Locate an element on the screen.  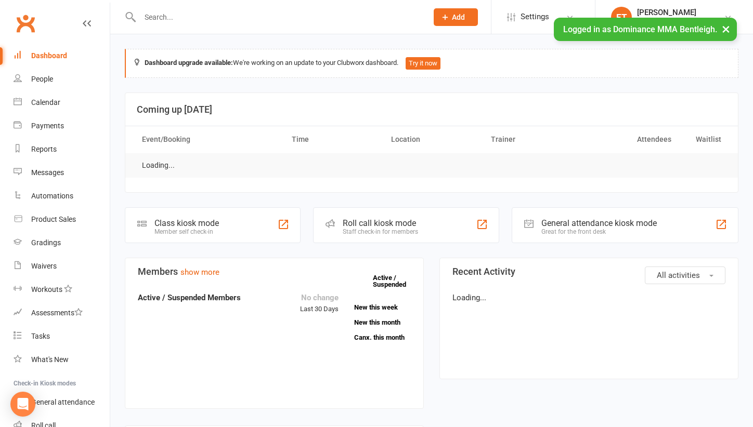
a: New this month is located at coordinates (382, 322).